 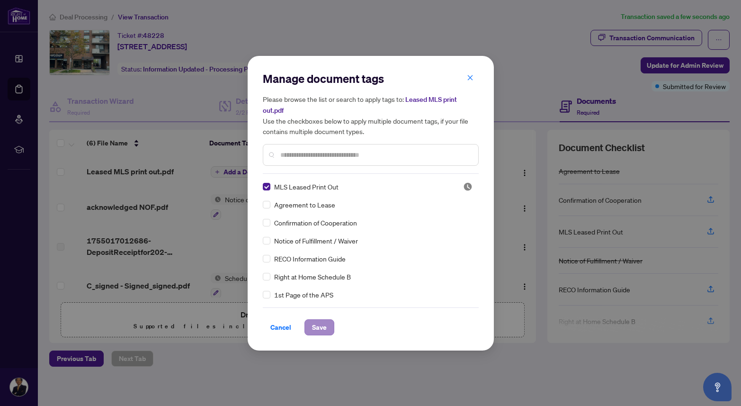 I want to click on h2: Manage document tags, so click(x=371, y=79).